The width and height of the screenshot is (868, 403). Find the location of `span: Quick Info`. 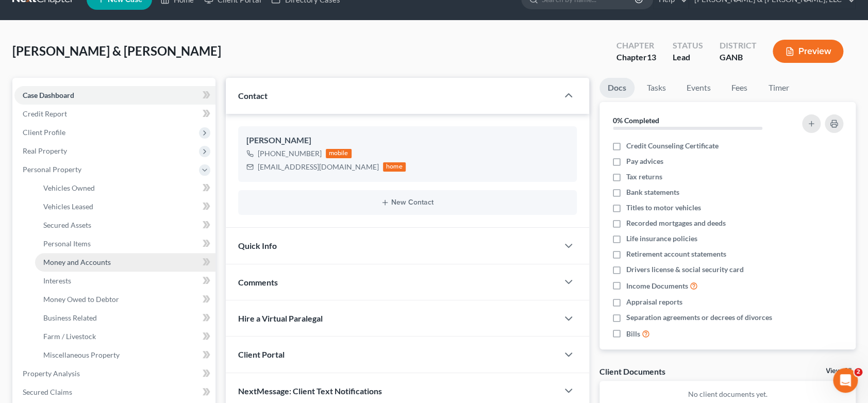

span: Quick Info is located at coordinates (257, 246).